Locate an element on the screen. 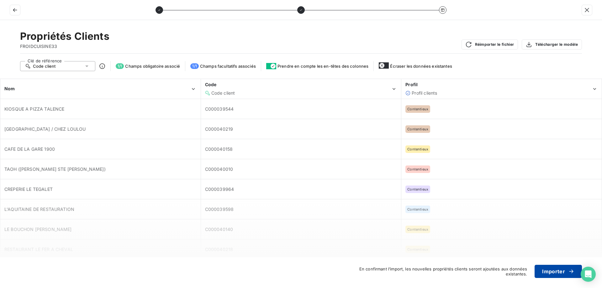 The width and height of the screenshot is (602, 288). button: Importer is located at coordinates (558, 272).